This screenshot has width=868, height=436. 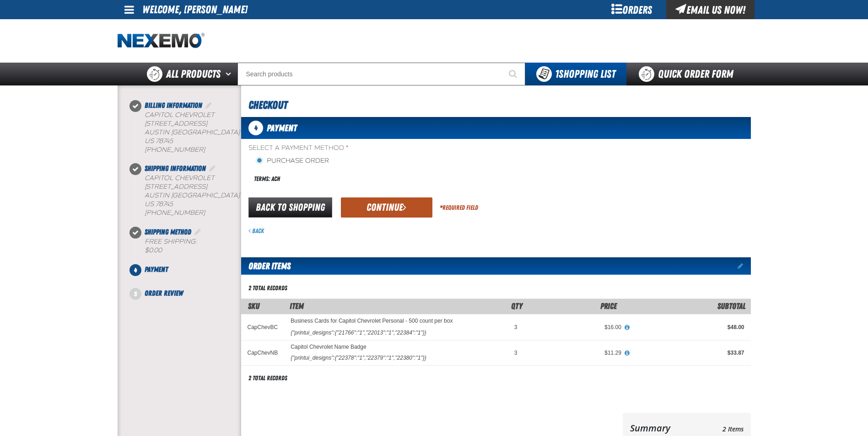 What do you see at coordinates (263, 352) in the screenshot?
I see `td: CapChevNB` at bounding box center [263, 352].